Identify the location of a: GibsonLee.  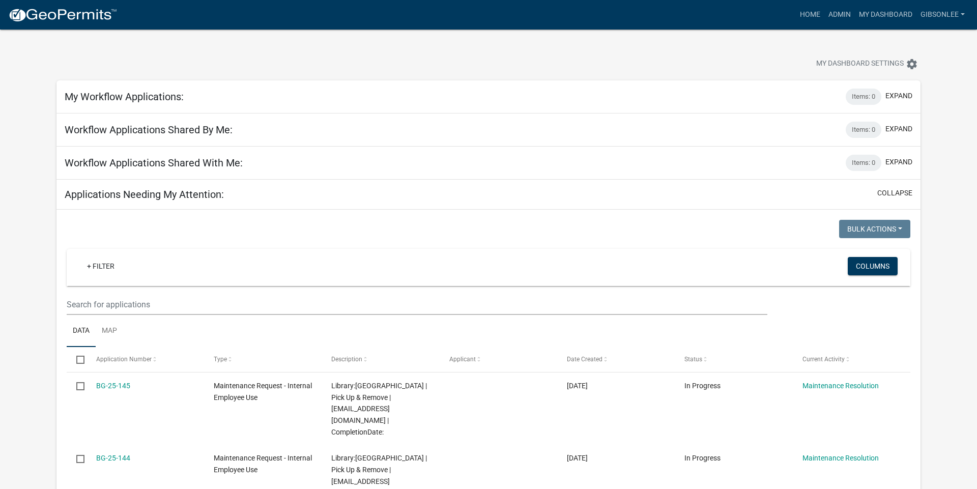
(943, 15).